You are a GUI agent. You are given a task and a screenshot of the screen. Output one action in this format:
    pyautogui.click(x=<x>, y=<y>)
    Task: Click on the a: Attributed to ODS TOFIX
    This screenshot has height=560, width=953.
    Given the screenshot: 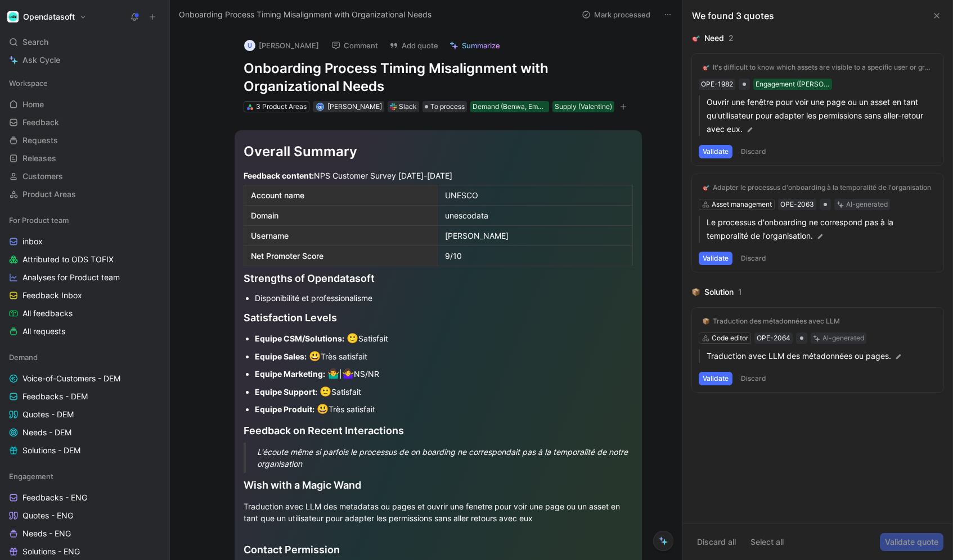 What is the action you would take?
    pyautogui.click(x=85, y=260)
    